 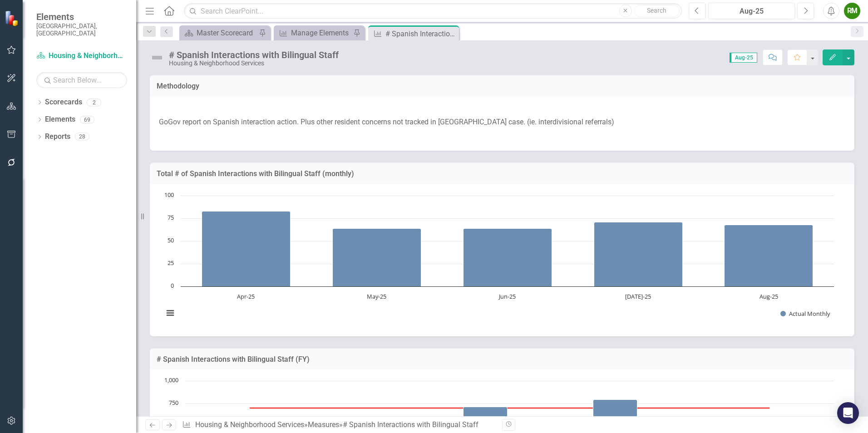 I want to click on a: Measures, so click(x=323, y=425).